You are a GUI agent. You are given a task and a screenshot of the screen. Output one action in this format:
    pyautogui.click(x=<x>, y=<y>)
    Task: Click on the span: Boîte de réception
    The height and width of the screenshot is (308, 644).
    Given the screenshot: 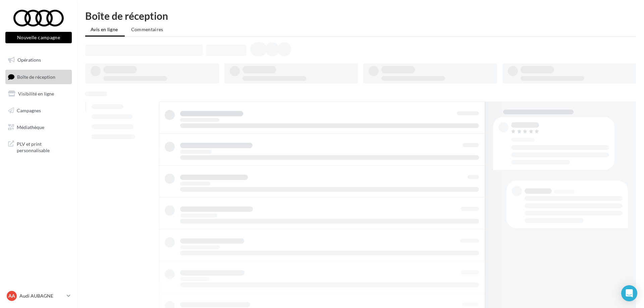 What is the action you would take?
    pyautogui.click(x=36, y=77)
    